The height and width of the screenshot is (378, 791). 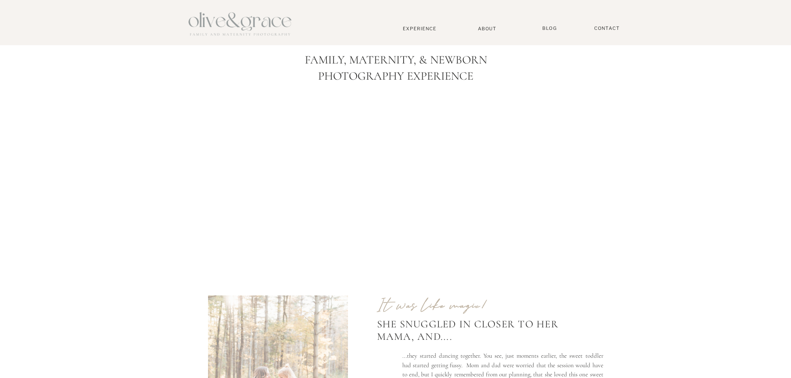 I want to click on div: She snuggled in closer to her mama, and...., so click(x=487, y=337).